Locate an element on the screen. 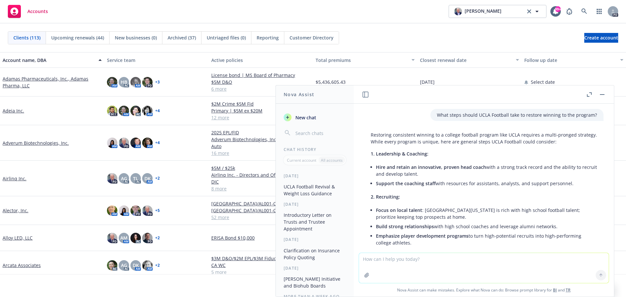 The image size is (626, 297). a: Search is located at coordinates (584, 11).